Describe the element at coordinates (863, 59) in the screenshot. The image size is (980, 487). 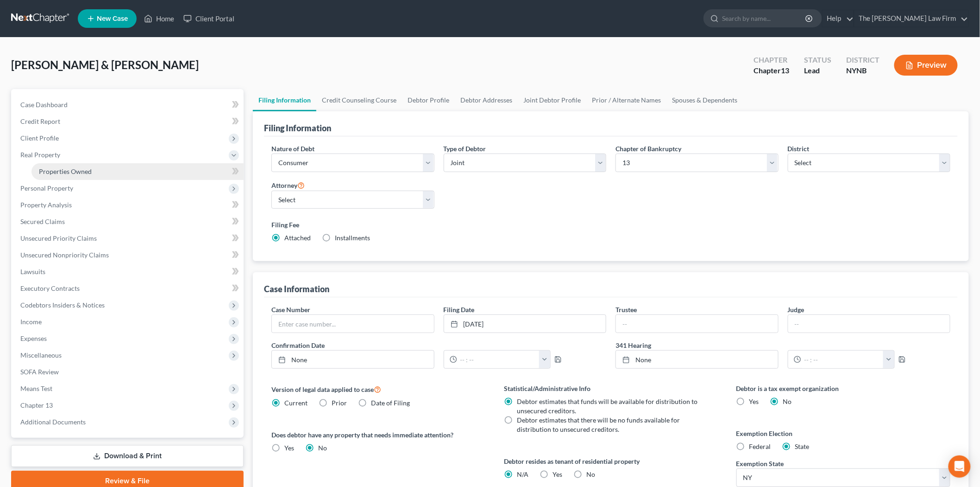
I see `div: District` at that location.